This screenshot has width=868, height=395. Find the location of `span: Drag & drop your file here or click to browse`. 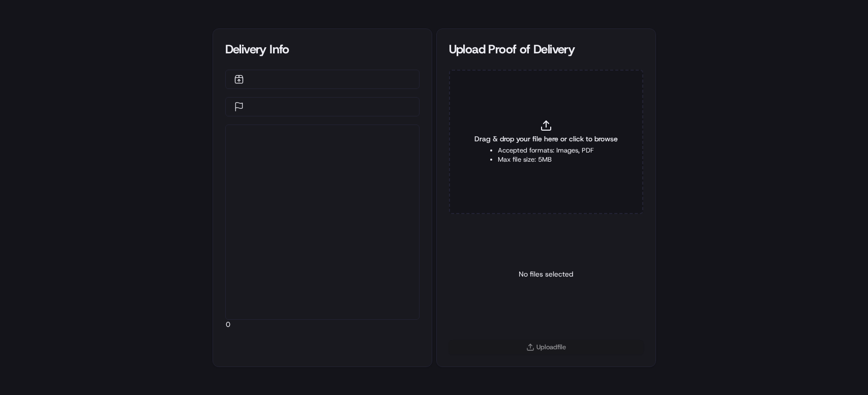

span: Drag & drop your file here or click to browse is located at coordinates (546, 139).